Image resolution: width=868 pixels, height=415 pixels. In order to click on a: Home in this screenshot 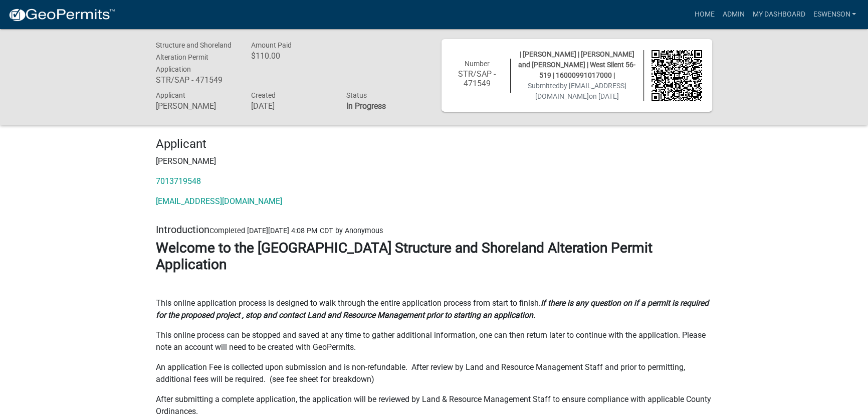, I will do `click(704, 14)`.